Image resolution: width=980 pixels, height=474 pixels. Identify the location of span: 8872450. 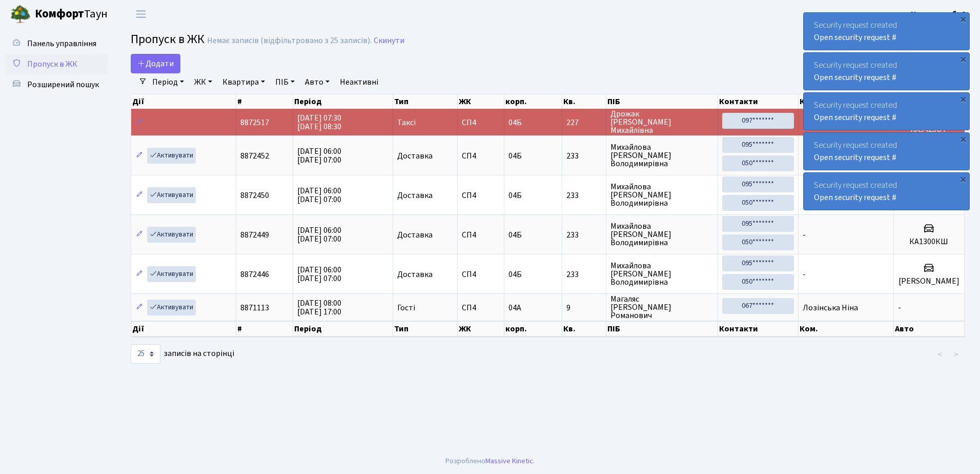
(254, 196).